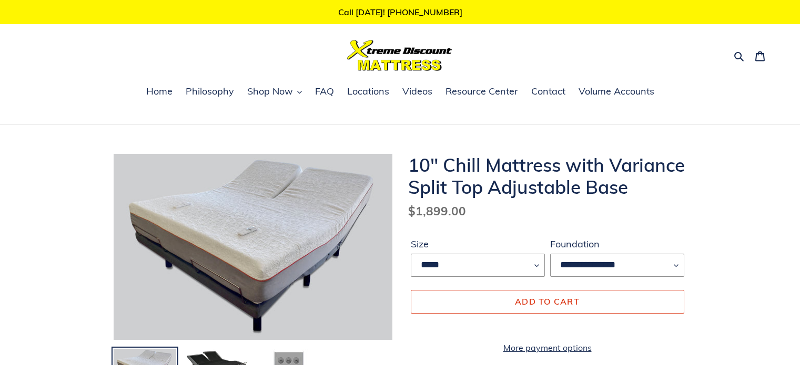 The height and width of the screenshot is (365, 800). I want to click on span: Volume Accounts, so click(616, 91).